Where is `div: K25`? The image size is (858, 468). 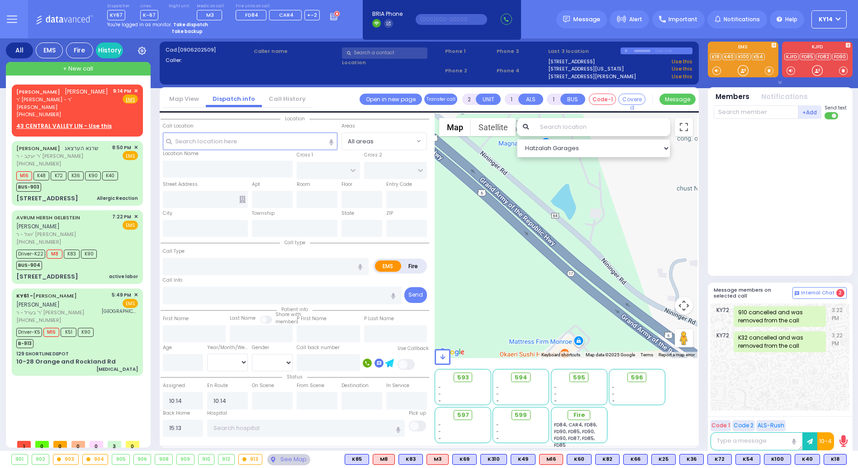
div: K25 is located at coordinates (663, 459).